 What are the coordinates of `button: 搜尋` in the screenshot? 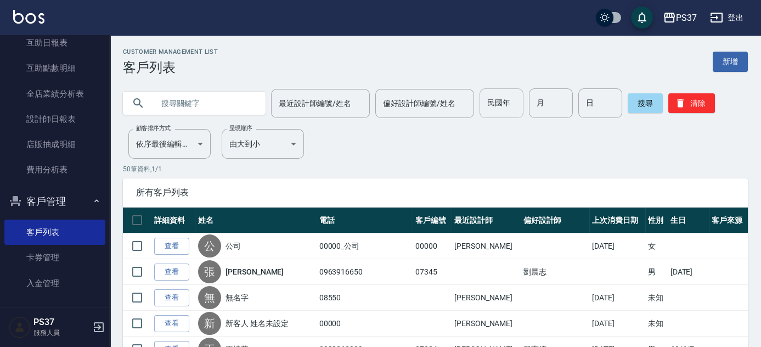 It's located at (645, 103).